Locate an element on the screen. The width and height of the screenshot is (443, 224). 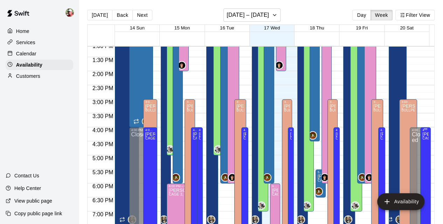
button: Next is located at coordinates (142, 15).